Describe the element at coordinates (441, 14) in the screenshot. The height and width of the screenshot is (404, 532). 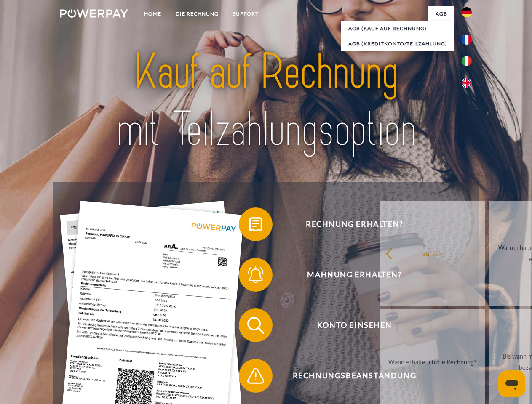
I see `a: agb` at that location.